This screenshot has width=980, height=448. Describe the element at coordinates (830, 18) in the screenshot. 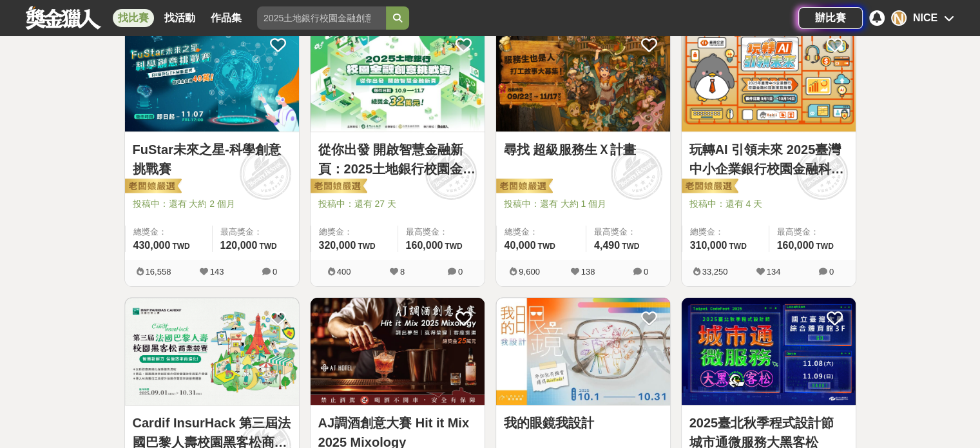

I see `div: 辦比賽` at that location.